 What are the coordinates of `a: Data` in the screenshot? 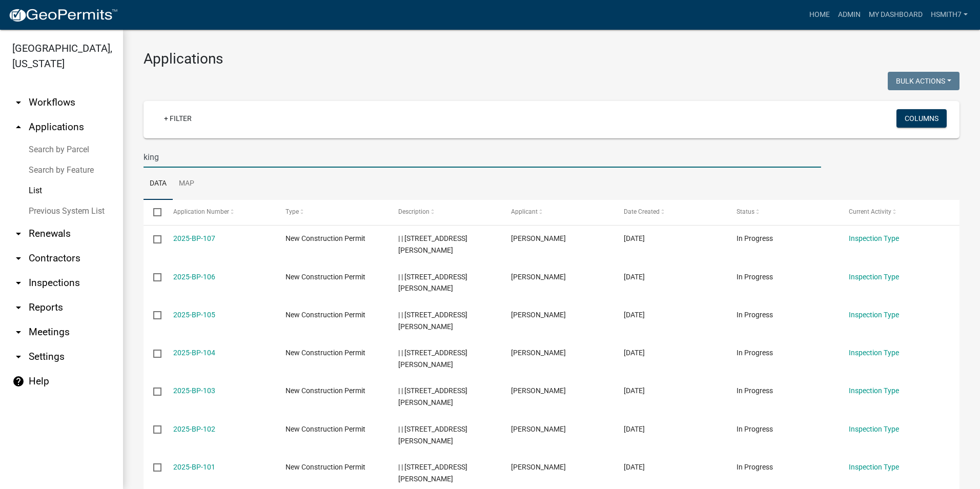 It's located at (158, 184).